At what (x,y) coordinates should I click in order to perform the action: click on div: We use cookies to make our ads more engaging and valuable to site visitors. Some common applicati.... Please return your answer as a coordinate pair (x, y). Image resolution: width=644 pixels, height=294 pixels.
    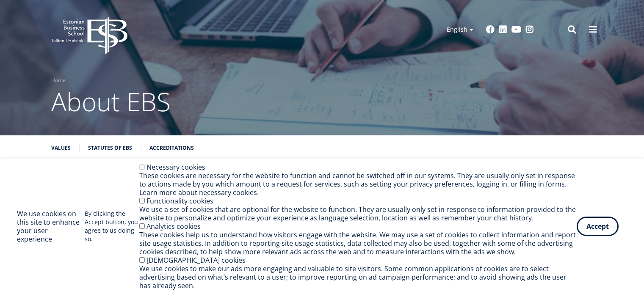
    Looking at the image, I should click on (358, 277).